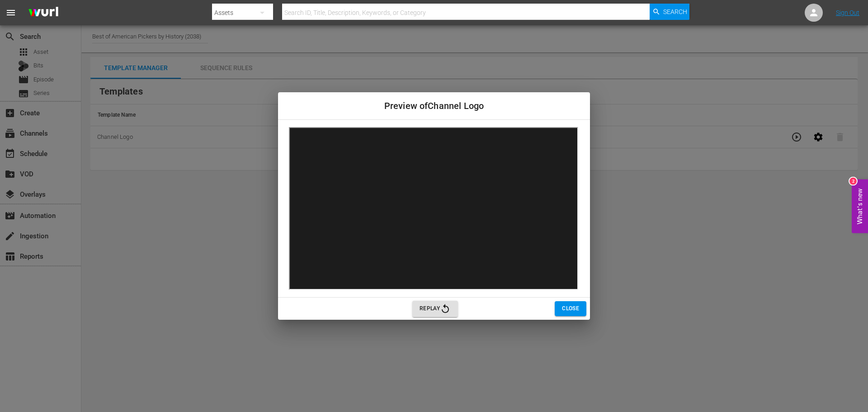 This screenshot has height=412, width=868. I want to click on span: Search, so click(675, 12).